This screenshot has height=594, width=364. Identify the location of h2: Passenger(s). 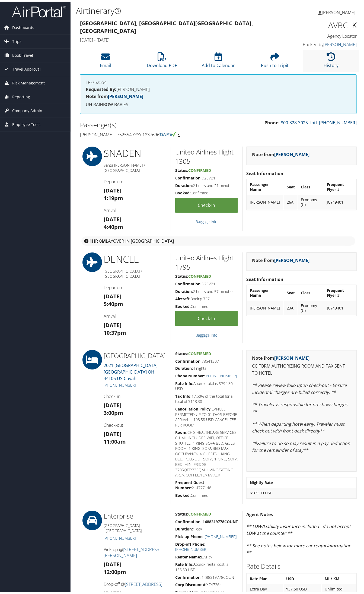
(147, 123).